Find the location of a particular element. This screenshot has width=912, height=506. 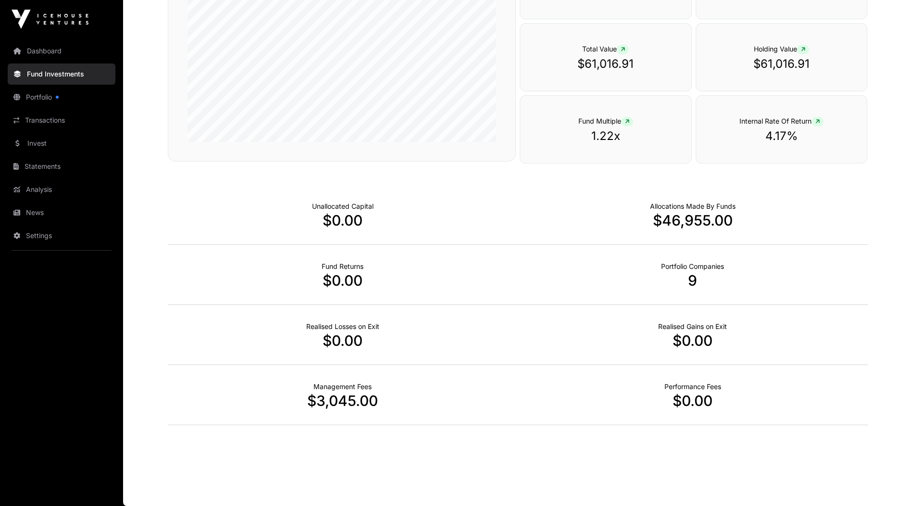

a: Analysis is located at coordinates (62, 190).